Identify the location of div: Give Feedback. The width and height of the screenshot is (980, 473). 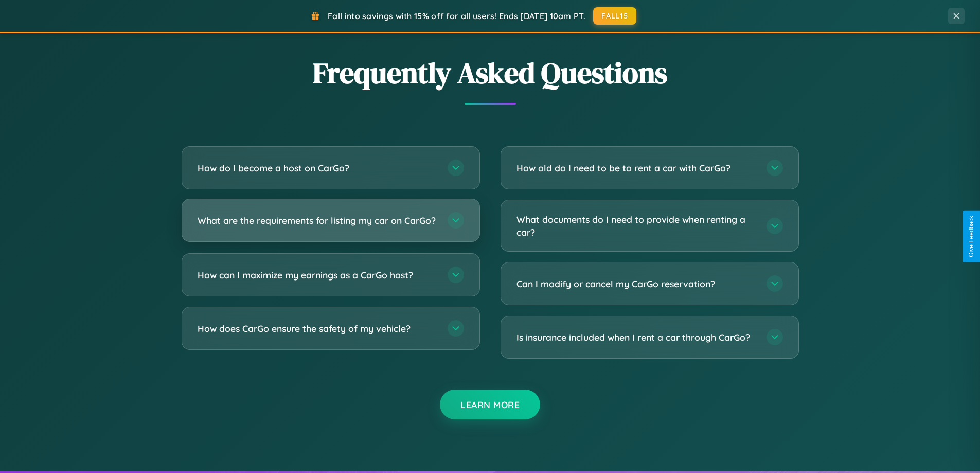
(971, 236).